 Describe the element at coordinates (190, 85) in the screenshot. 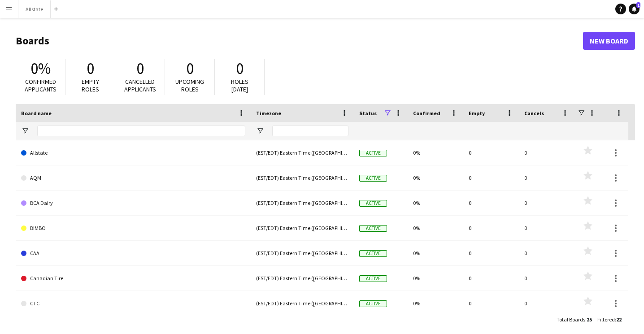

I see `span: Upcoming roles` at that location.